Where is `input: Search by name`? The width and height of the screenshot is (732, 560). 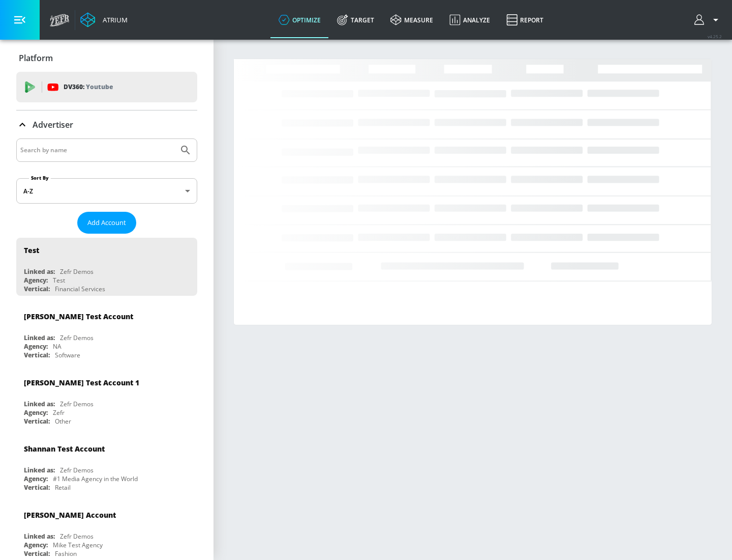 input: Search by name is located at coordinates (97, 150).